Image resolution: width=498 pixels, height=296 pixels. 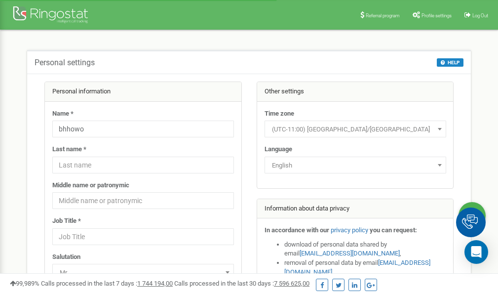 What do you see at coordinates (394, 230) in the screenshot?
I see `strong: you can request:` at bounding box center [394, 230].